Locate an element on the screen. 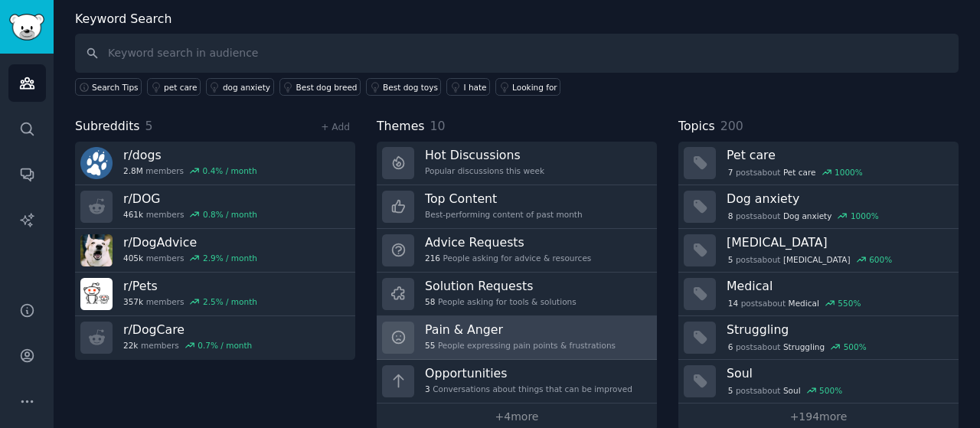 This screenshot has width=980, height=428. img: DogAdvice is located at coordinates (96, 250).